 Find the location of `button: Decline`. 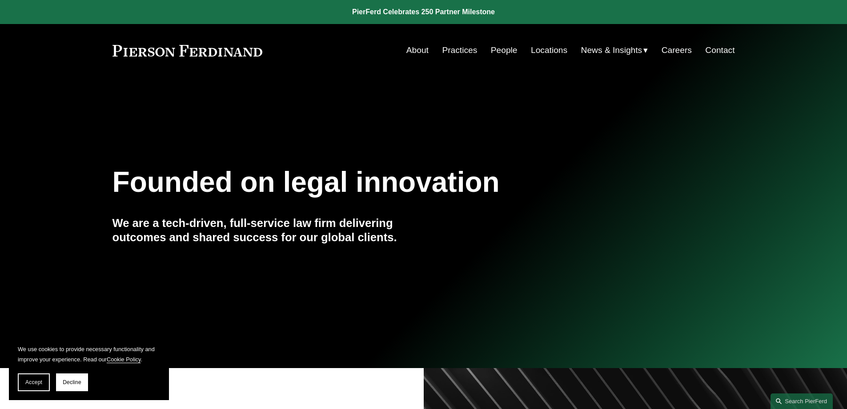

button: Decline is located at coordinates (72, 382).